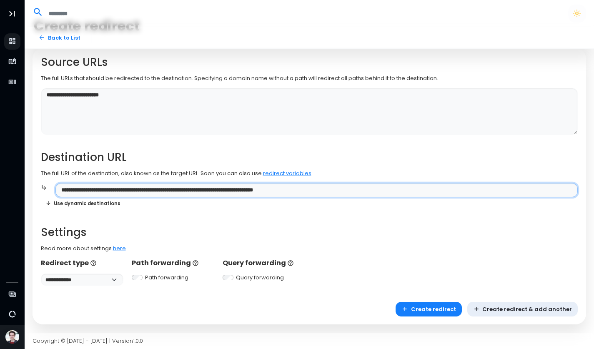 The height and width of the screenshot is (349, 594). I want to click on a: here, so click(119, 248).